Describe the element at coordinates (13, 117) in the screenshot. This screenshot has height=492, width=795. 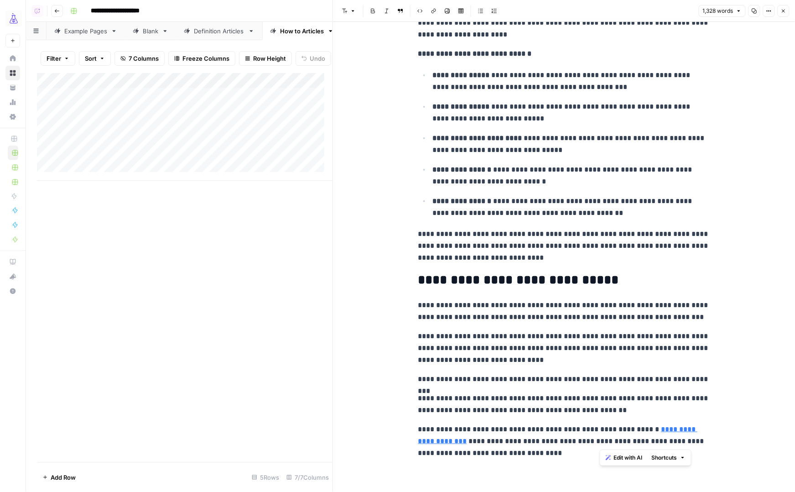
I see `a: Settings` at that location.